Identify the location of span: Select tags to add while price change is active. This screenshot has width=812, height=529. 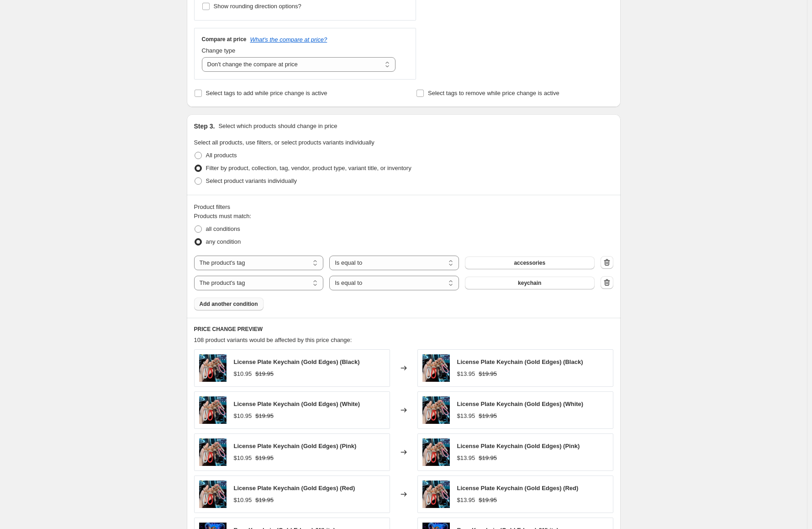
(267, 93).